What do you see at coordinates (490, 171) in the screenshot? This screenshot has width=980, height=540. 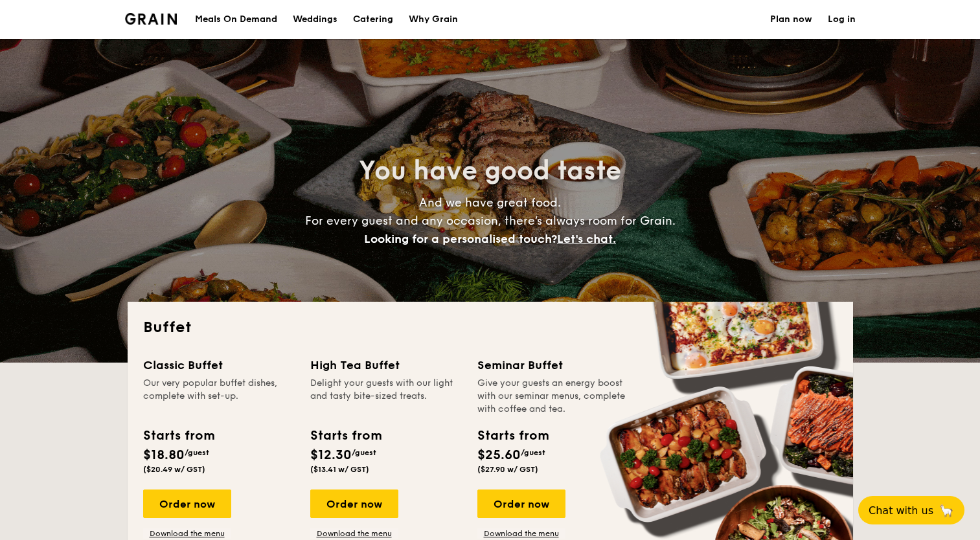 I see `span: You have good taste` at bounding box center [490, 171].